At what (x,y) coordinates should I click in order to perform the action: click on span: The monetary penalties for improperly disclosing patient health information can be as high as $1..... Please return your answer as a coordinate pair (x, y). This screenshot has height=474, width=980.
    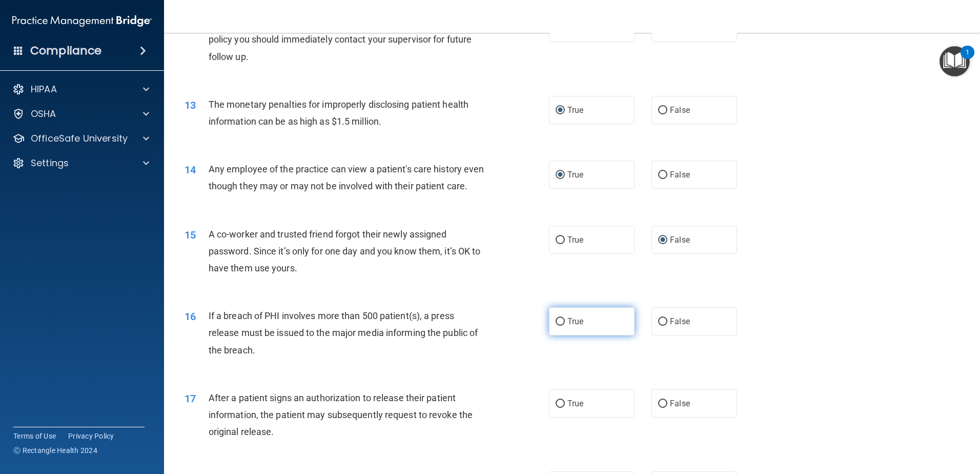
    Looking at the image, I should click on (338, 113).